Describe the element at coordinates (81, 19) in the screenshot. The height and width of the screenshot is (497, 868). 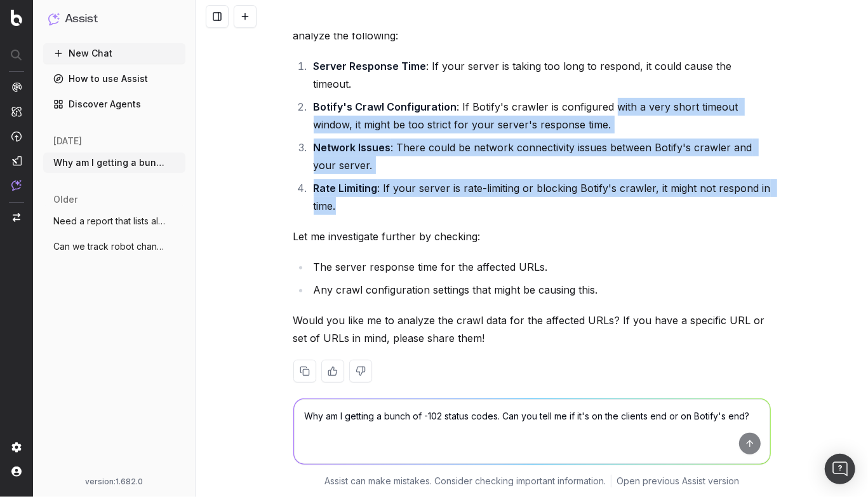
I see `h1: Assist` at that location.